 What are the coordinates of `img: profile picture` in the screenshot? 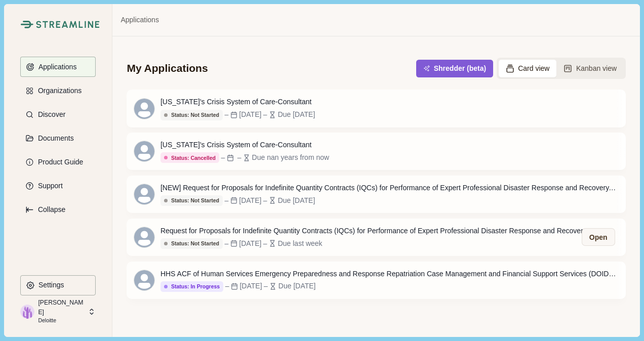 It's located at (27, 312).